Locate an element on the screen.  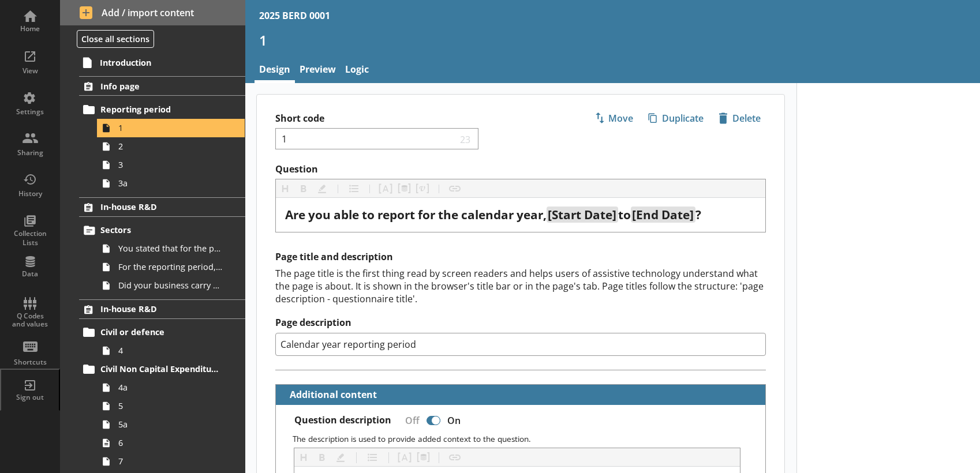
a: Design is located at coordinates (274, 70).